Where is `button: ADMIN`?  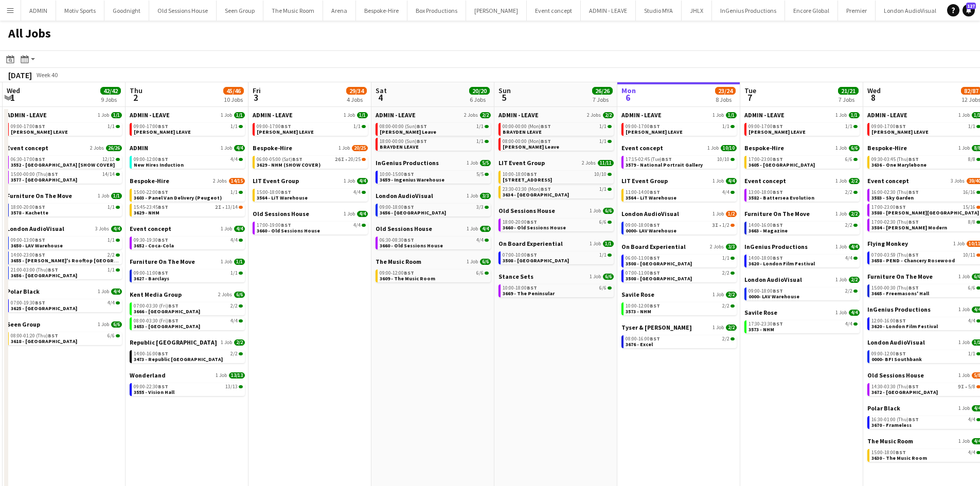 button: ADMIN is located at coordinates (39, 10).